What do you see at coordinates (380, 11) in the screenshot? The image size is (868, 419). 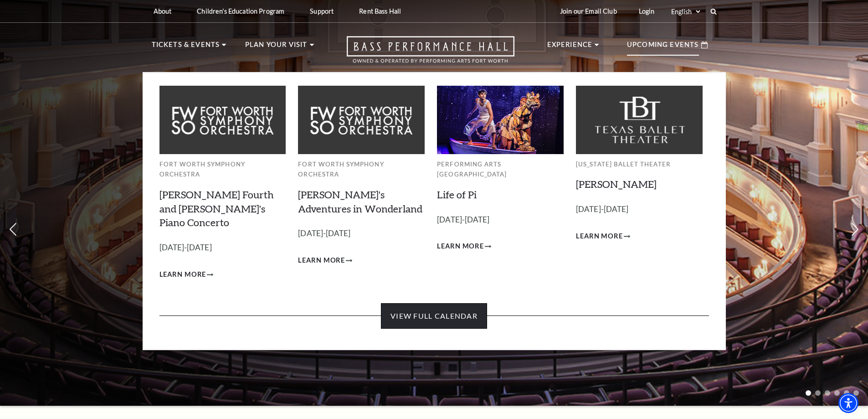 I see `p: Rent Bass Hall` at bounding box center [380, 11].